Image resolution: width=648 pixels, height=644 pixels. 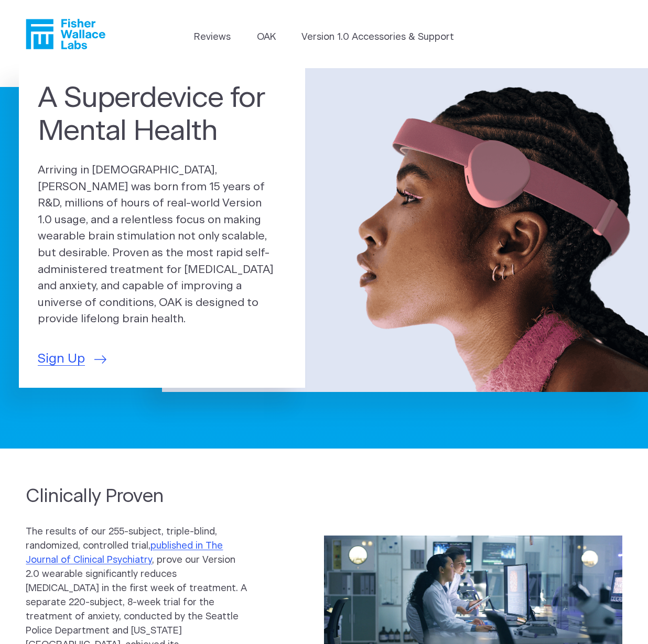 I want to click on a: OAK, so click(x=266, y=37).